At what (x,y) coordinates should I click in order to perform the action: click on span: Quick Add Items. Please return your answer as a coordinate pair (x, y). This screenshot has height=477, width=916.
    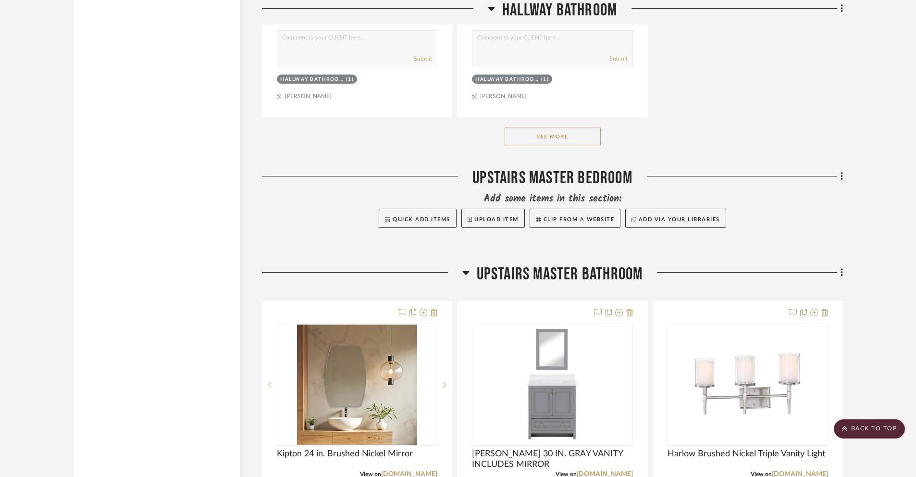
    Looking at the image, I should click on (421, 219).